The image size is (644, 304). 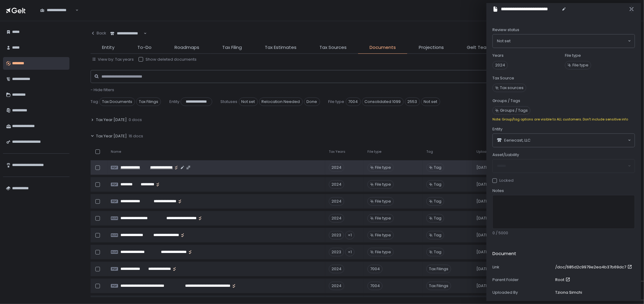 What do you see at coordinates (102, 89) in the screenshot?
I see `span: - Hide filters` at bounding box center [102, 89].